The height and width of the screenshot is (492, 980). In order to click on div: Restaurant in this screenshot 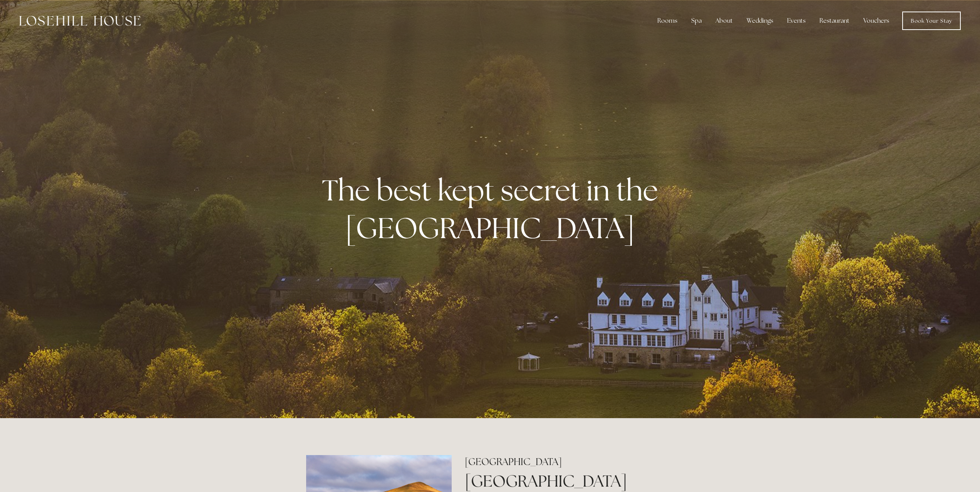, I will do `click(834, 20)`.